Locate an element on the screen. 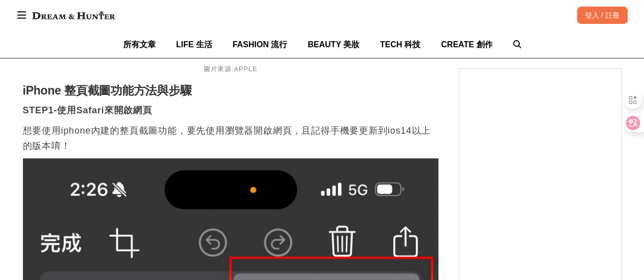 The height and width of the screenshot is (280, 644). strong: iPhone 整頁截圖功能方法與步驟 is located at coordinates (107, 90).